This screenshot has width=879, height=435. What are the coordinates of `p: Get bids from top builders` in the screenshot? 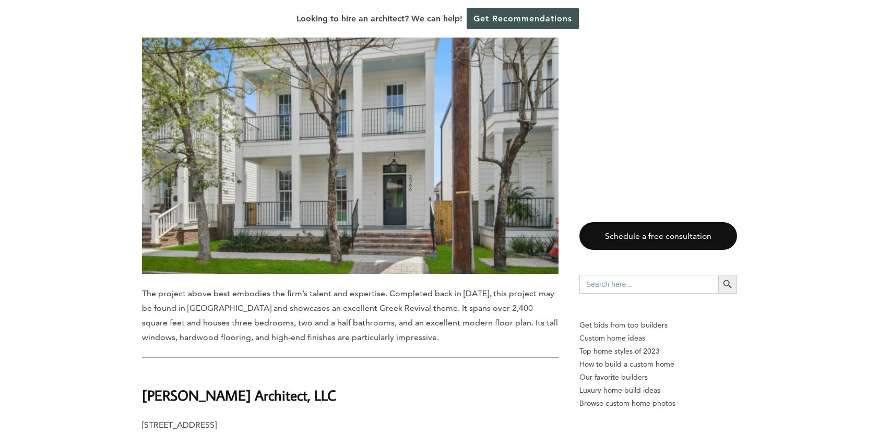 It's located at (658, 325).